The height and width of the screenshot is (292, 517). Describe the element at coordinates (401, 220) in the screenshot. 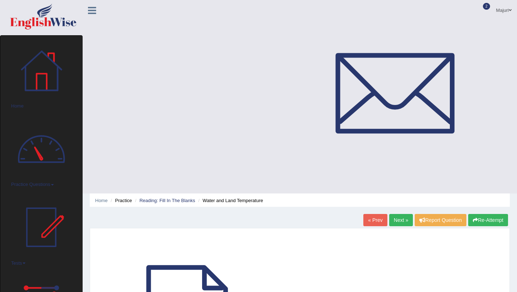

I see `a: Next »` at that location.